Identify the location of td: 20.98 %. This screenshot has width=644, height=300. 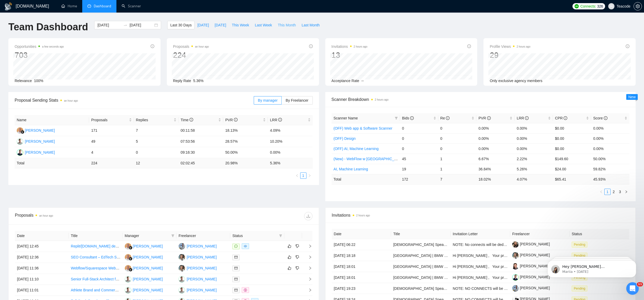
(245, 163).